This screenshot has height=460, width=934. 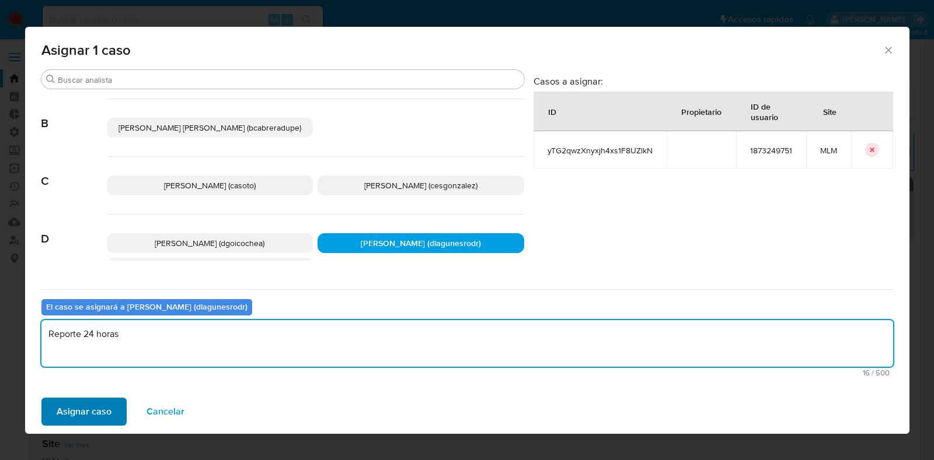 I want to click on span: C, so click(x=74, y=173).